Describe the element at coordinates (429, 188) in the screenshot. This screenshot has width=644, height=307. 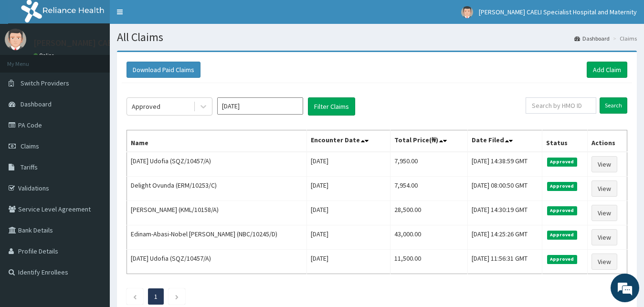
I see `td: 7,954.00` at that location.